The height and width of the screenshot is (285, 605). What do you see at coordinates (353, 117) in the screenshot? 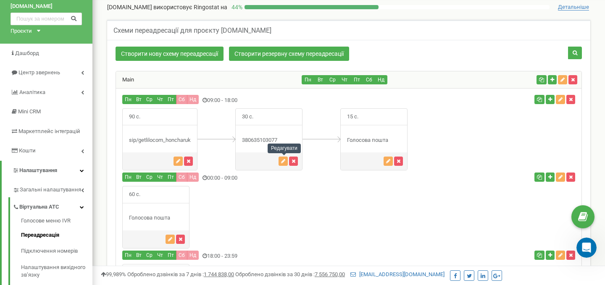
I see `span: 15 с.` at bounding box center [353, 117].